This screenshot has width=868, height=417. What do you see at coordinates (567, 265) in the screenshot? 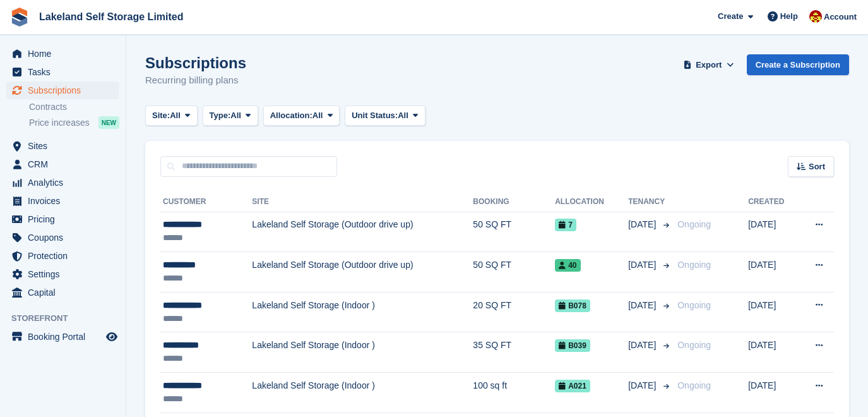
I see `span: 40` at bounding box center [567, 265].